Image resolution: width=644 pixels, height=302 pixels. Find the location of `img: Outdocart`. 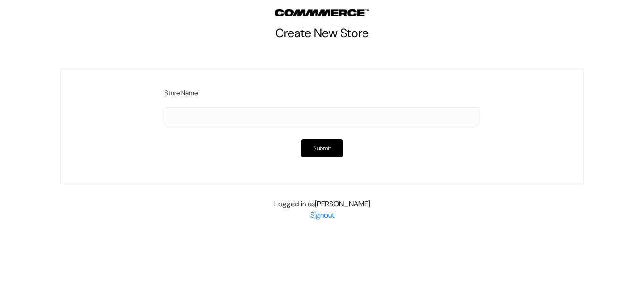

img: Outdocart is located at coordinates (322, 13).